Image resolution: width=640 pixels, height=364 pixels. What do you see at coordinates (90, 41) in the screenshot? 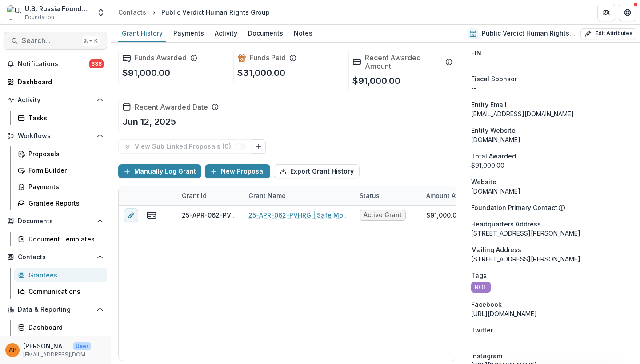
I see `div: ⌘ + K` at bounding box center [90, 41].